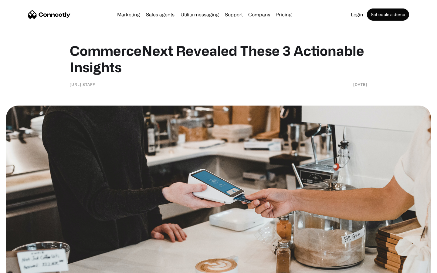 The width and height of the screenshot is (437, 273). Describe the element at coordinates (160, 15) in the screenshot. I see `a: Sales agents` at that location.